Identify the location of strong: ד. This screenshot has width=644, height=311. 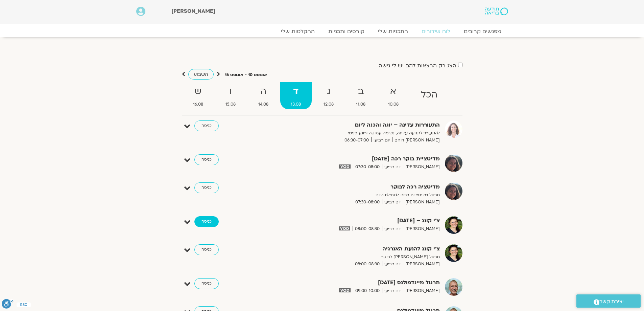
(295, 91).